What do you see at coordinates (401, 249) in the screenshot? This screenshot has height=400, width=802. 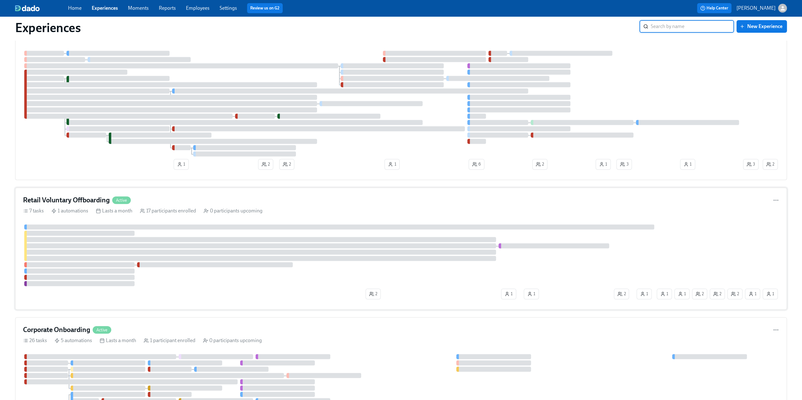 I see `a: Retail Voluntary OffboardingActive7 tasks 1 automations Lasts a month 17 participants enrolled 0 ...` at bounding box center [401, 249].